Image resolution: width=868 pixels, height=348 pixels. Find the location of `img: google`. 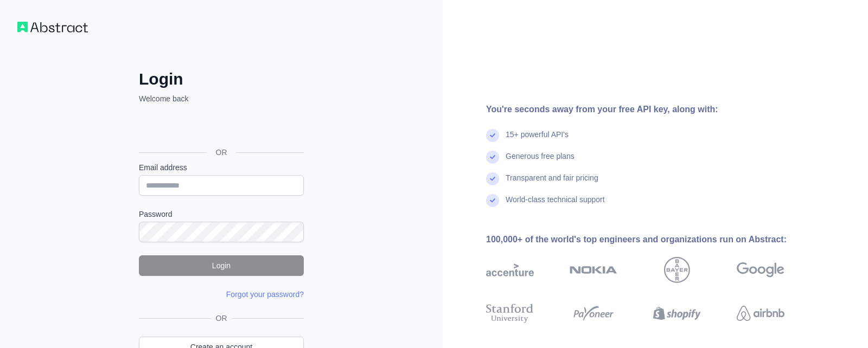

img: google is located at coordinates (761, 270).